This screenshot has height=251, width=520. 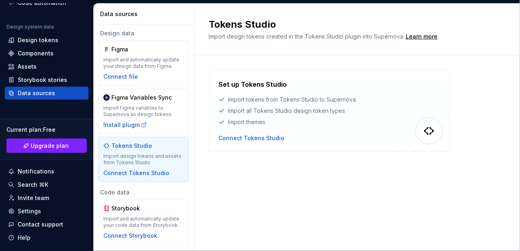 What do you see at coordinates (42, 80) in the screenshot?
I see `div: Storybook stories` at bounding box center [42, 80].